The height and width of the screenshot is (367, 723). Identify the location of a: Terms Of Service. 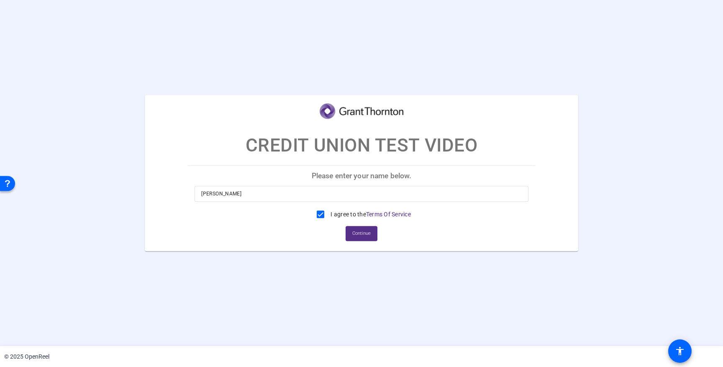
(388, 214).